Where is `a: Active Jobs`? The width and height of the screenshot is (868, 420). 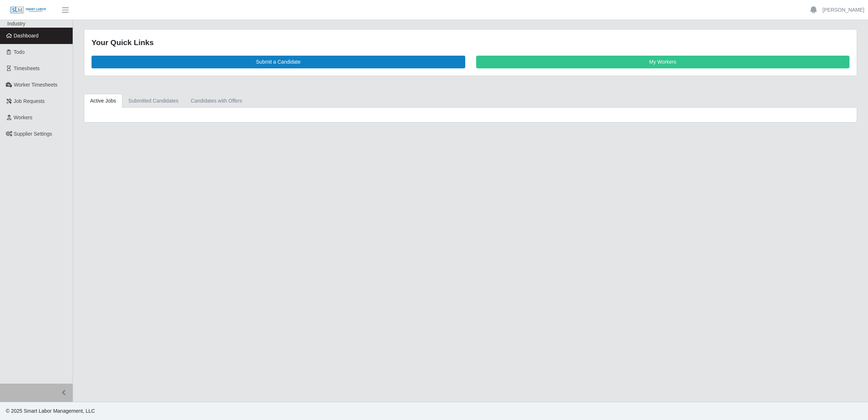
a: Active Jobs is located at coordinates (103, 101).